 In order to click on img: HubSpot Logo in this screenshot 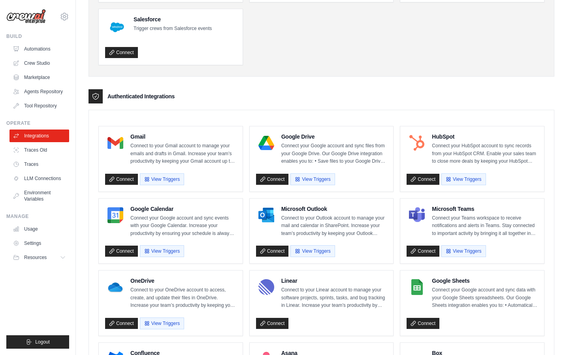, I will do `click(417, 143)`.